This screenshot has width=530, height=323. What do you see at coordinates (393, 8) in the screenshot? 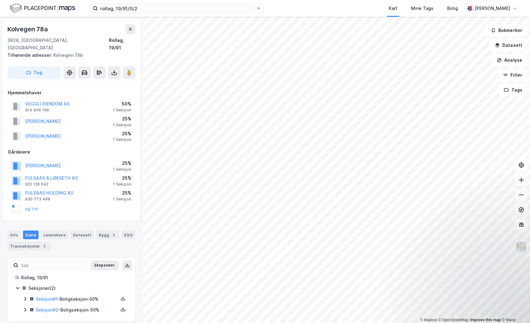
I see `div: Kart` at bounding box center [393, 8].